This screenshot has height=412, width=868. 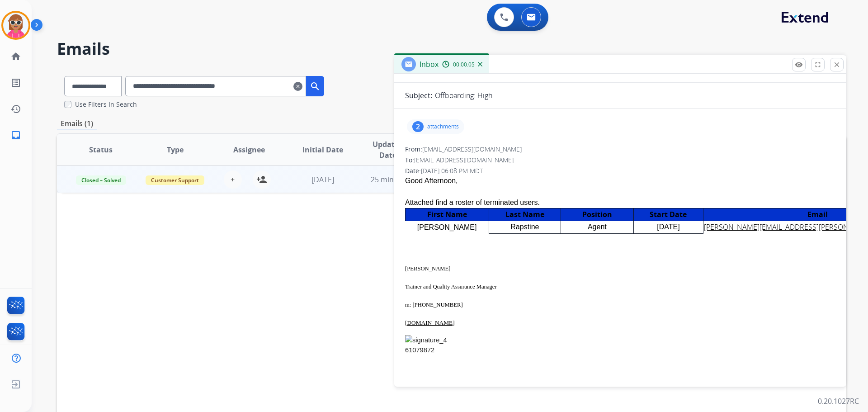 What do you see at coordinates (443, 126) in the screenshot?
I see `p: attachments` at bounding box center [443, 126].